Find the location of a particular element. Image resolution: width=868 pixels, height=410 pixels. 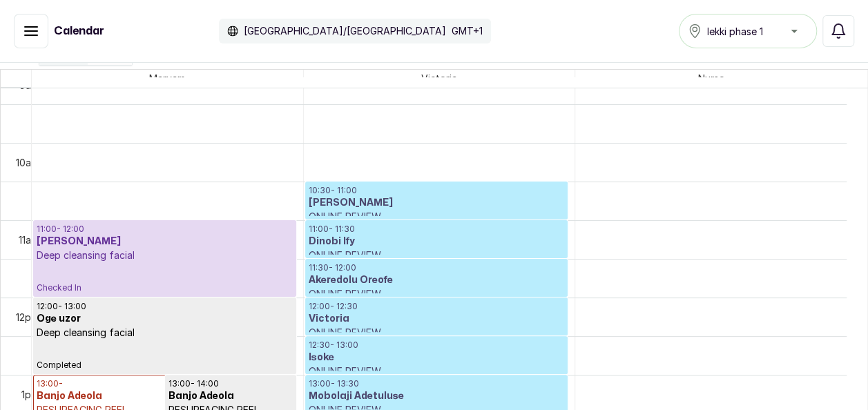

p: 10:30 - 11:00 is located at coordinates (437, 190).